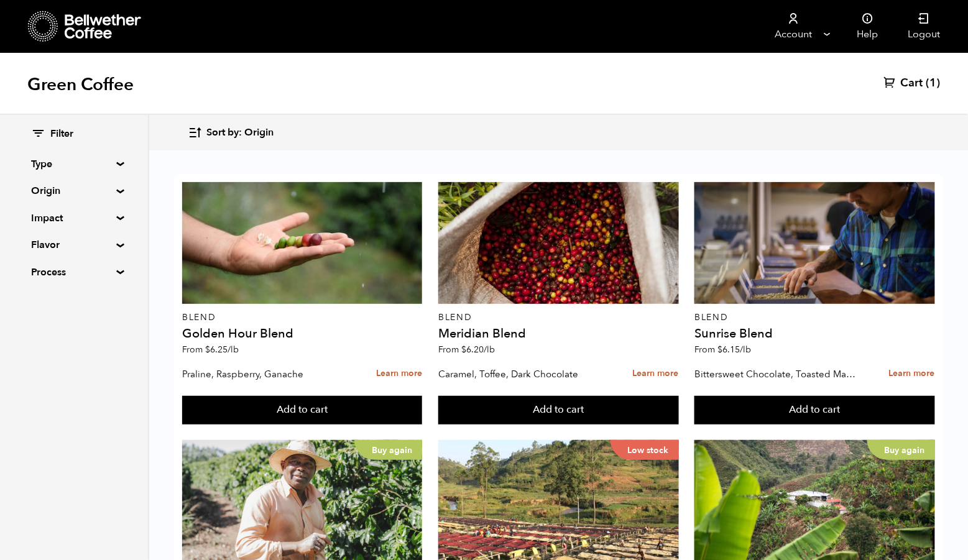 The width and height of the screenshot is (968, 560). I want to click on bdi: 6.15, so click(734, 350).